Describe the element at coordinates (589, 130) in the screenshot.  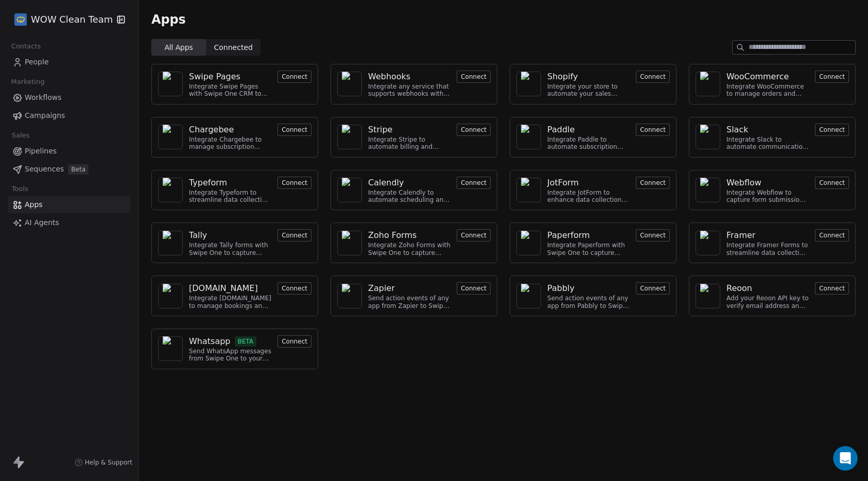
I see `a: Paddle` at that location.